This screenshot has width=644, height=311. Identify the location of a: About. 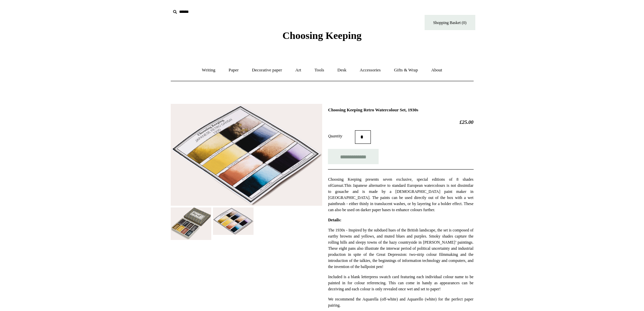
(436, 70).